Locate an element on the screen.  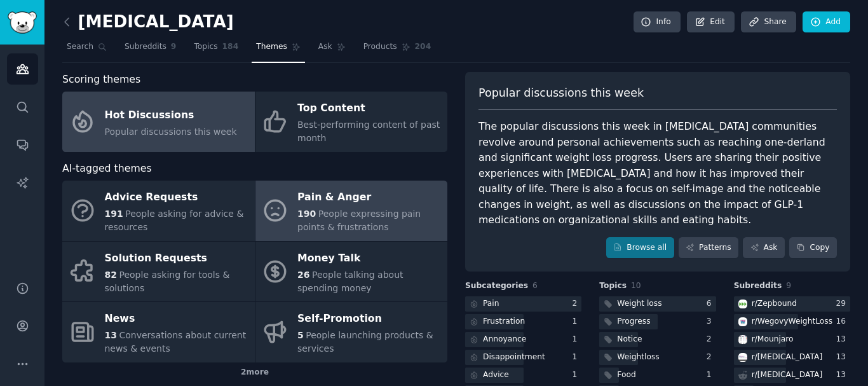
a: Edit is located at coordinates (710, 23).